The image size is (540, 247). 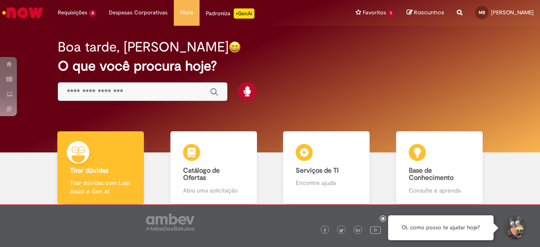 What do you see at coordinates (235, 47) in the screenshot?
I see `img: happy-face.png` at bounding box center [235, 47].